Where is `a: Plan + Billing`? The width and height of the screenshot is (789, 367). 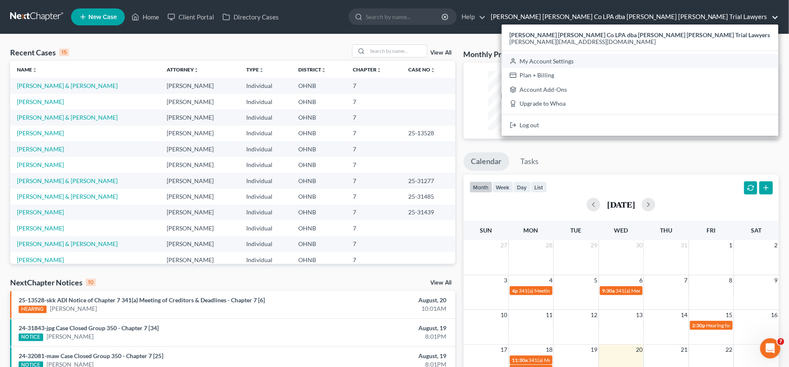 a: Plan + Billing is located at coordinates (640, 75).